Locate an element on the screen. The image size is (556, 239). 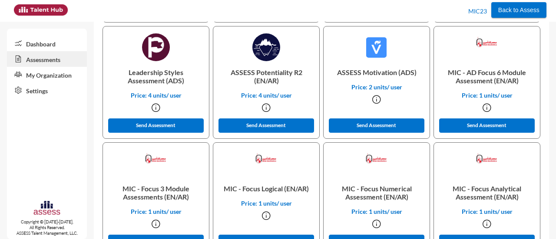
p: MIC - Focus Logical (EN/AR) is located at coordinates (266, 189).